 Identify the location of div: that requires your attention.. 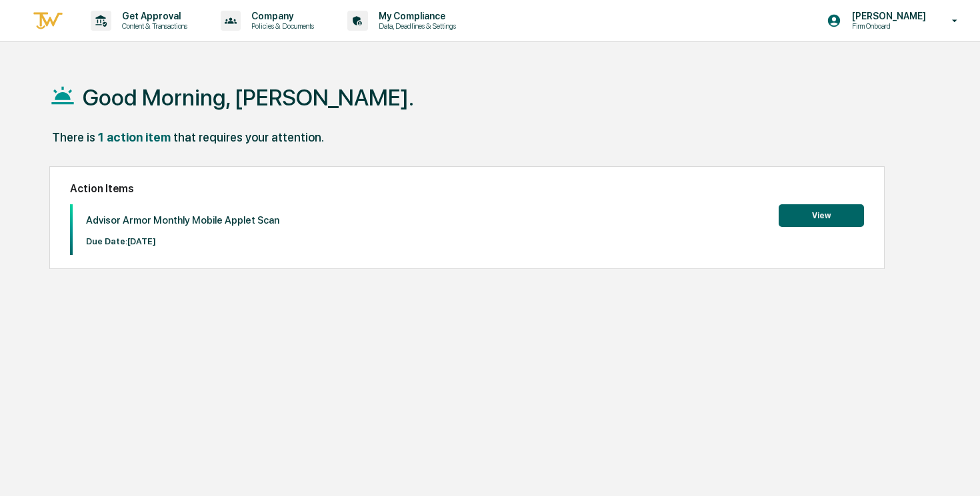
(249, 137).